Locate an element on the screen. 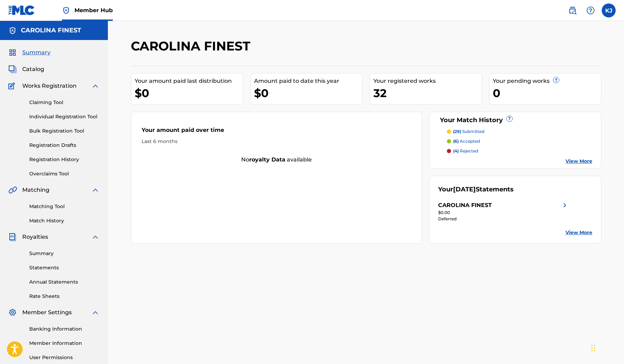 This screenshot has height=364, width=624. span: Summary is located at coordinates (36, 52).